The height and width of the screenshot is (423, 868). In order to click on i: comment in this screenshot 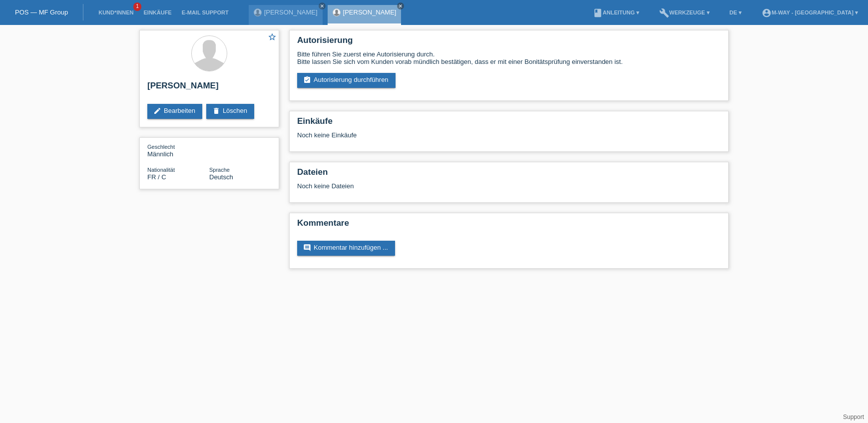, I will do `click(307, 248)`.